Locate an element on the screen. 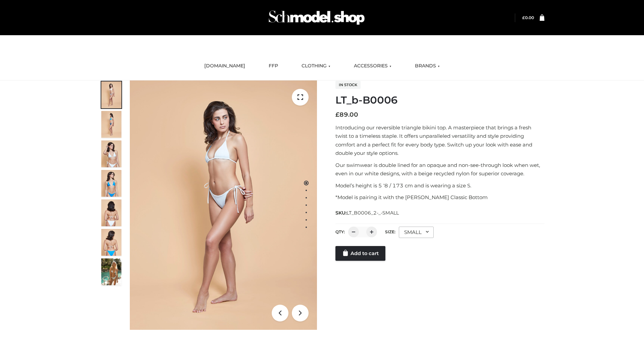 This screenshot has width=644, height=362. label: QTY: is located at coordinates (340, 232).